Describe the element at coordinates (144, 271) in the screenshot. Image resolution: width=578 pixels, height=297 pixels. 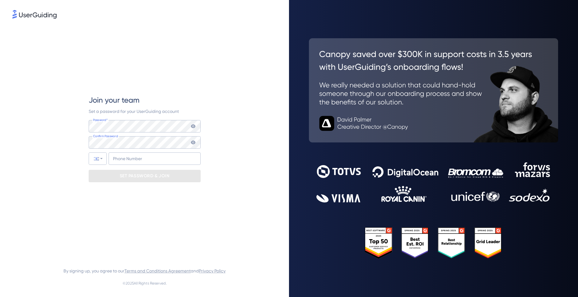
I see `span: By signing up, you agree to our and` at that location.